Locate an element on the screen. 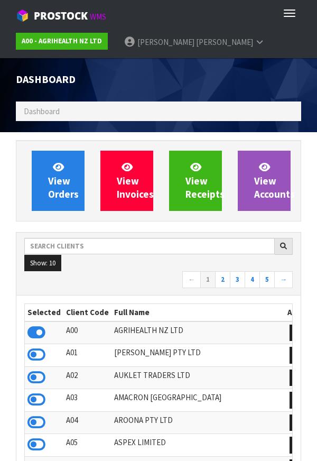 The height and width of the screenshot is (461, 317). img: cube-alt.png is located at coordinates (22, 15).